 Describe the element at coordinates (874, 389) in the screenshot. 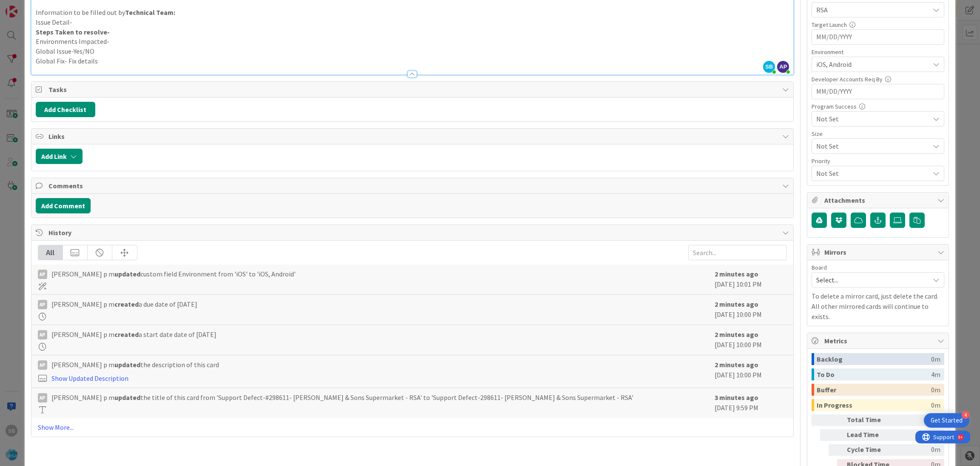

I see `div: Buffer` at that location.